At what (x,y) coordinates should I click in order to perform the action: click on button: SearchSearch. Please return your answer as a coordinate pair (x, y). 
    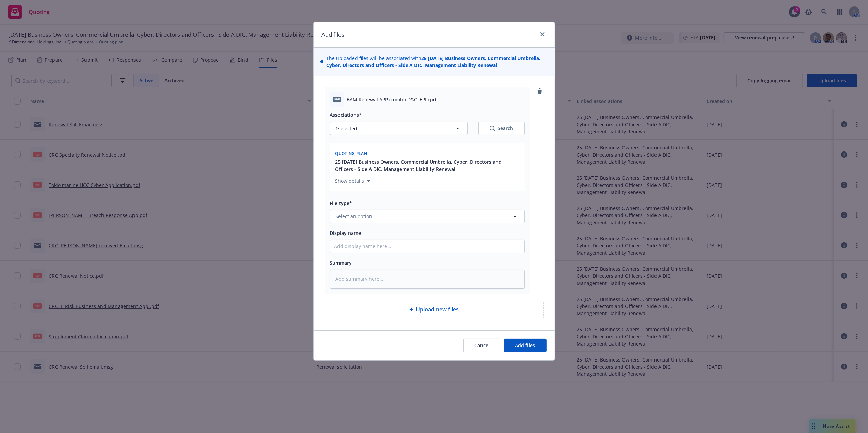
    Looking at the image, I should click on (502, 129).